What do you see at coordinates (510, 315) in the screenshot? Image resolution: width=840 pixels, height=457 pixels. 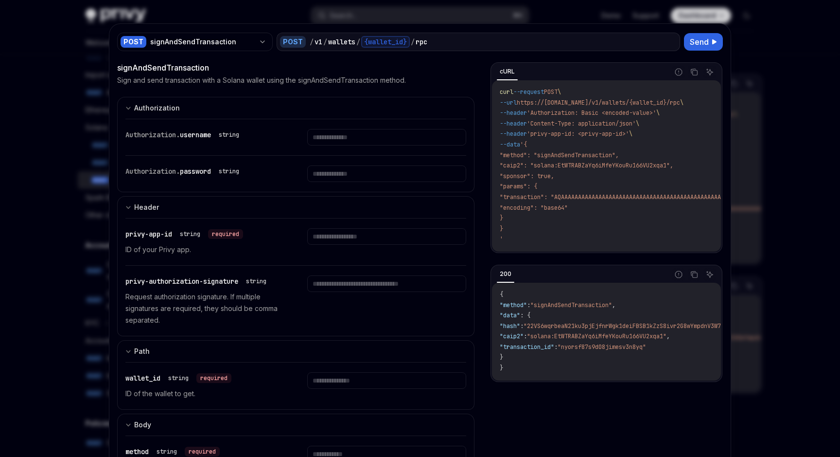 I see `span: "data"` at bounding box center [510, 315].